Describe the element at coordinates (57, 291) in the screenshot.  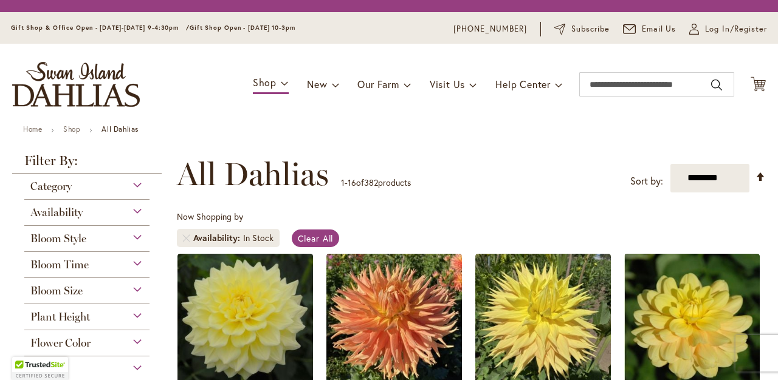
I see `span: Bloom Size` at that location.